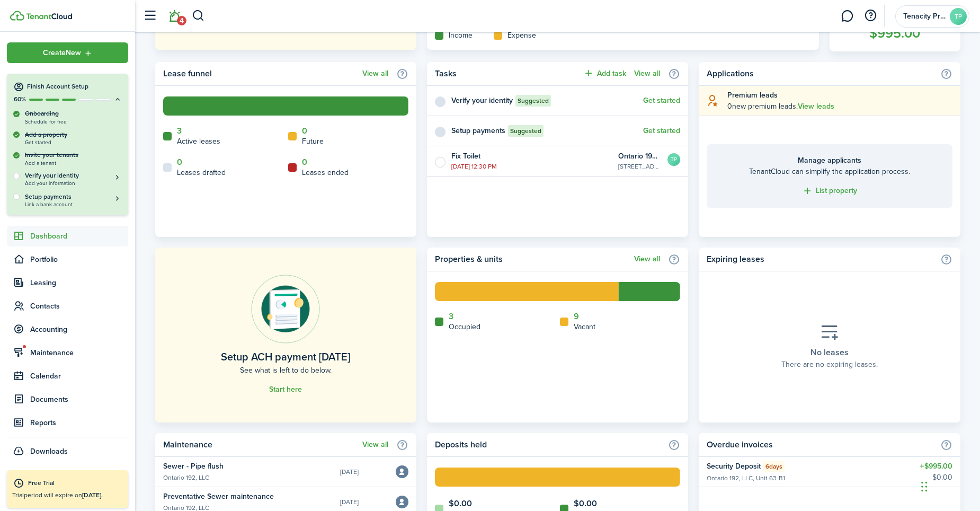 The width and height of the screenshot is (980, 511). Describe the element at coordinates (312, 141) in the screenshot. I see `home-widget-title: Future` at that location.